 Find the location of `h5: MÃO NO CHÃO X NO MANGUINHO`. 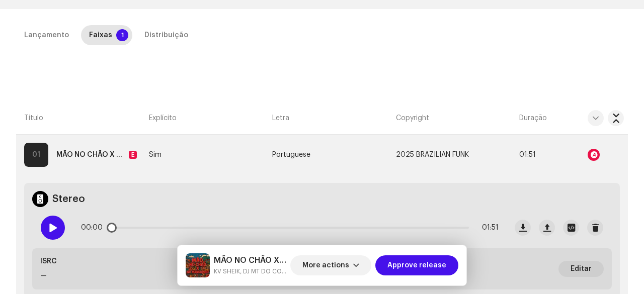

h5: MÃO NO CHÃO X NO MANGUINHO is located at coordinates (250, 261).